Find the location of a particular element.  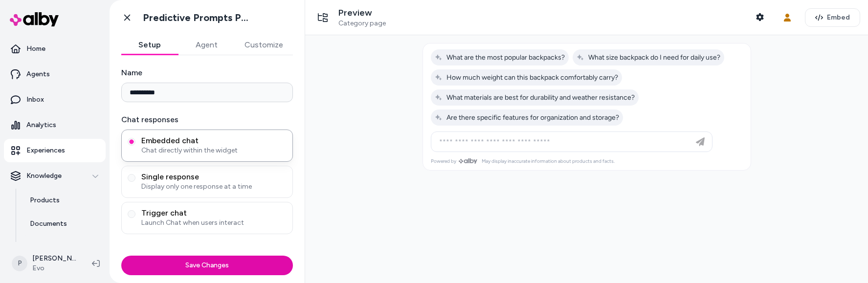

span: Trigger chat is located at coordinates (213, 214).